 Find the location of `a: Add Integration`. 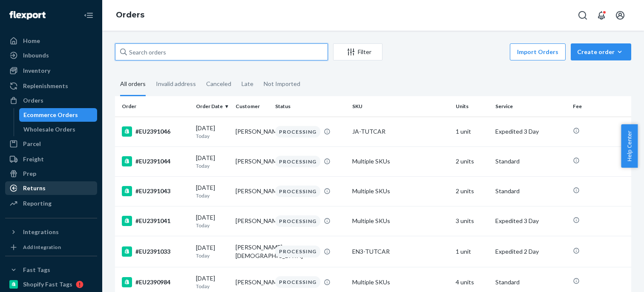

a: Add Integration is located at coordinates (51, 247).